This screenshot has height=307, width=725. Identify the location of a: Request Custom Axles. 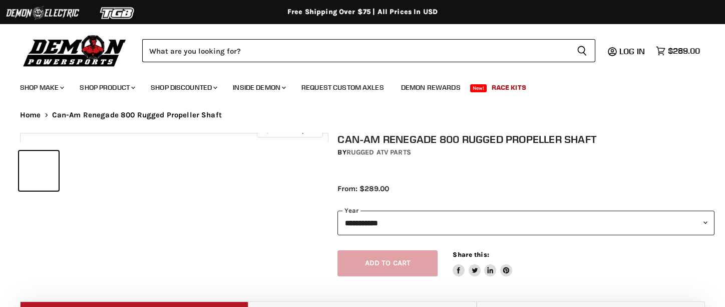
(343, 87).